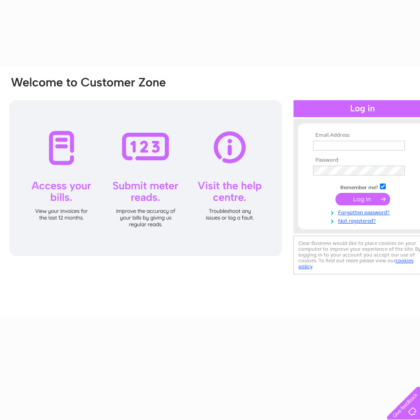 The image size is (420, 420). Describe the element at coordinates (363, 187) in the screenshot. I see `td: Remember me?` at that location.